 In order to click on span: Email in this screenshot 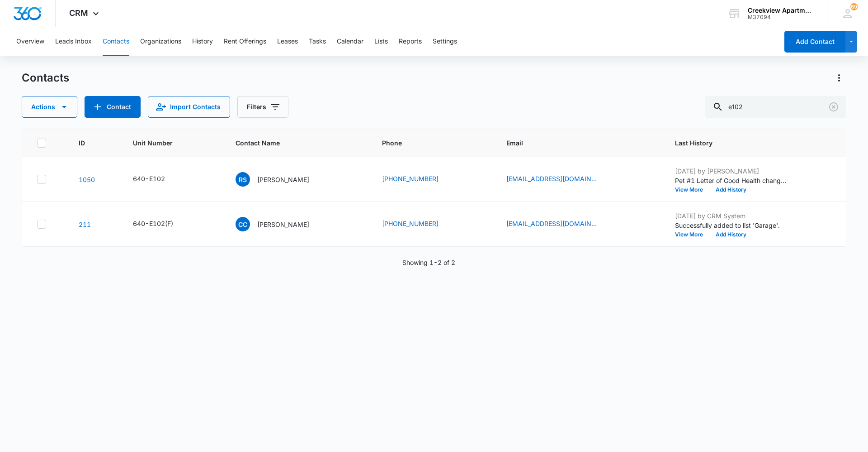, I will do `click(573, 143)`.